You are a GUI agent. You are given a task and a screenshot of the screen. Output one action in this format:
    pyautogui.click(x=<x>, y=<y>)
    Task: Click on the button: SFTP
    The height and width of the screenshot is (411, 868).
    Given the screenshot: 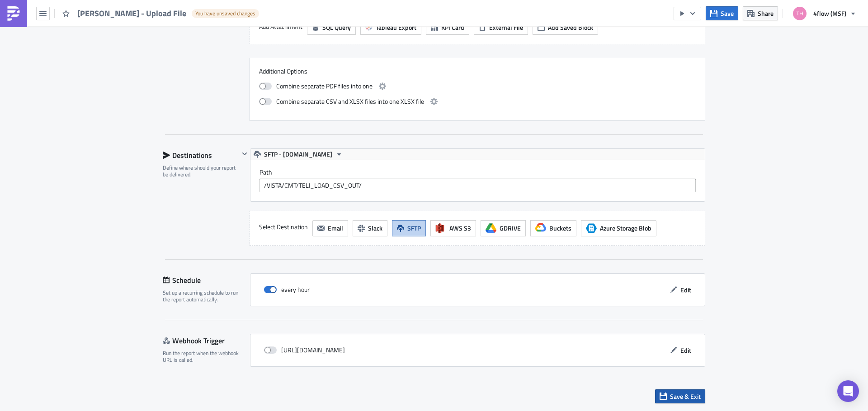 What is the action you would take?
    pyautogui.click(x=408, y=229)
    